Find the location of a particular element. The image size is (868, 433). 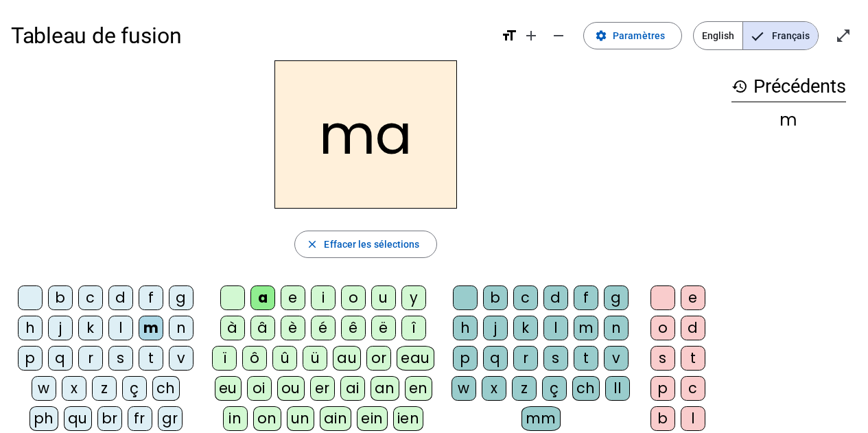

div: an is located at coordinates (385, 388).